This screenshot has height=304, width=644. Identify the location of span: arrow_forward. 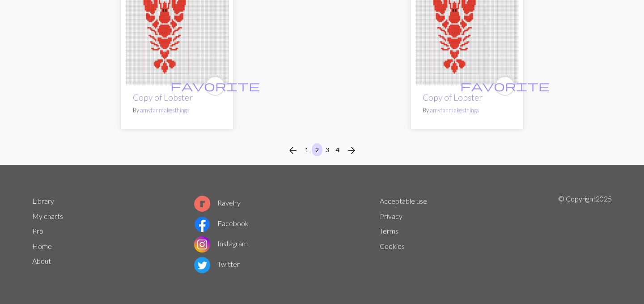
(352, 150).